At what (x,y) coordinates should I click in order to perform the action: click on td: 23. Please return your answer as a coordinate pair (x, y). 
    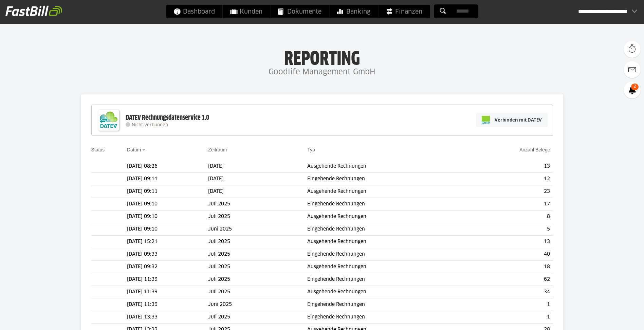
    Looking at the image, I should click on (508, 191).